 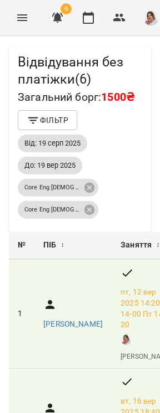 I want to click on span: Фільтр, so click(x=47, y=120).